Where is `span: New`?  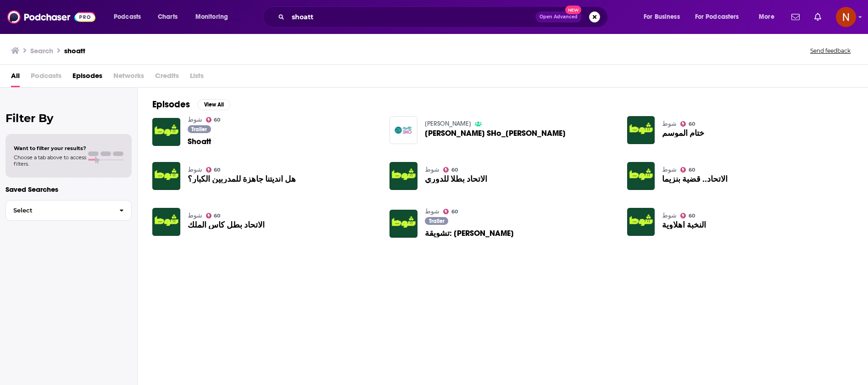
span: New is located at coordinates (573, 10).